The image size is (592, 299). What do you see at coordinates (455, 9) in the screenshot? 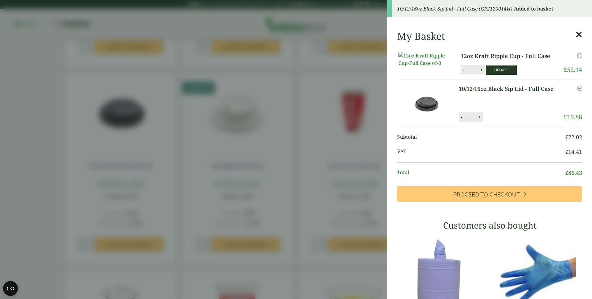
I see `em: 10/12/16oz Black Sip Lid - Full Case (GP2120014H)` at bounding box center [455, 9].